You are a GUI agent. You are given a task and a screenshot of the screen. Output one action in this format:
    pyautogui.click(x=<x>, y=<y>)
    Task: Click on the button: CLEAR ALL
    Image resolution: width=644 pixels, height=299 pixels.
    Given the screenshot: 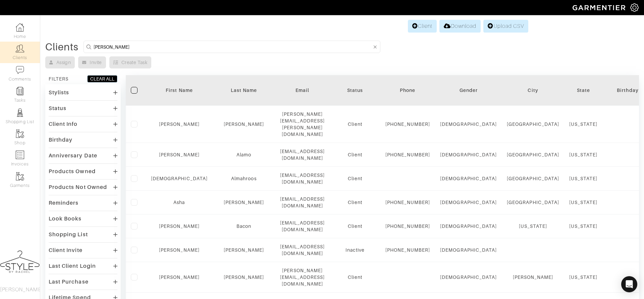 What is the action you would take?
    pyautogui.click(x=103, y=79)
    